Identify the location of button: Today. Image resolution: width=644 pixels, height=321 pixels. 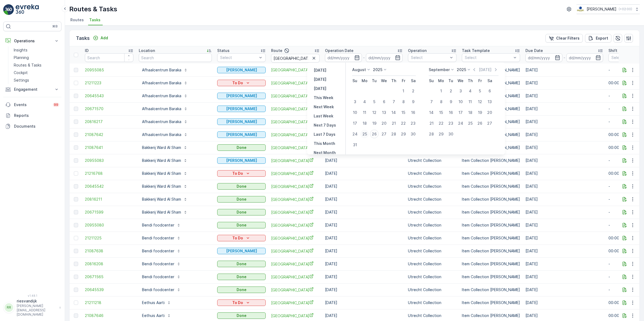
(320, 80).